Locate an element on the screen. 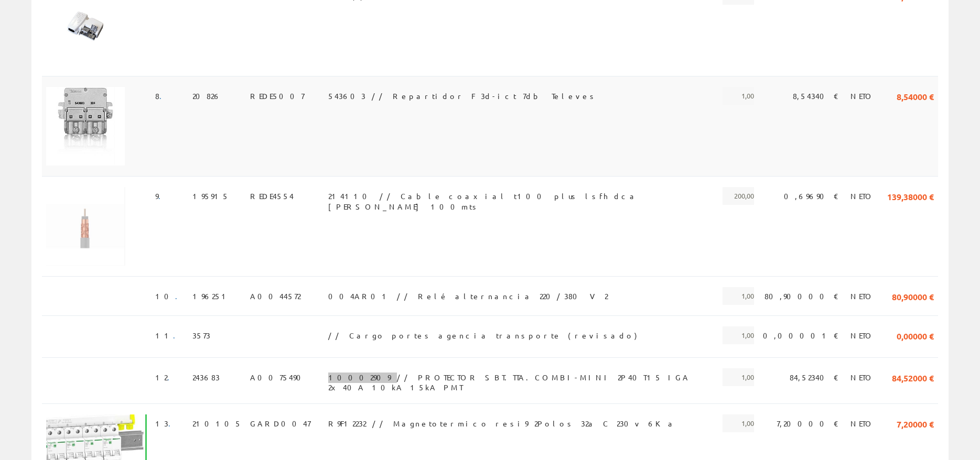 The width and height of the screenshot is (980, 460). span: 196251 is located at coordinates (211, 296).